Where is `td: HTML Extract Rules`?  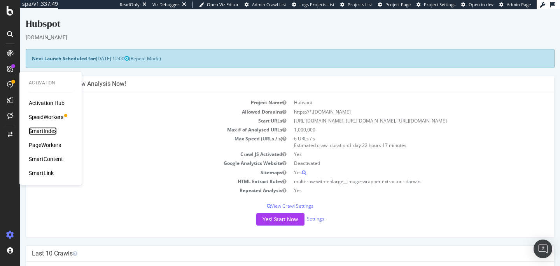
td: HTML Extract Rules is located at coordinates (141, 172).